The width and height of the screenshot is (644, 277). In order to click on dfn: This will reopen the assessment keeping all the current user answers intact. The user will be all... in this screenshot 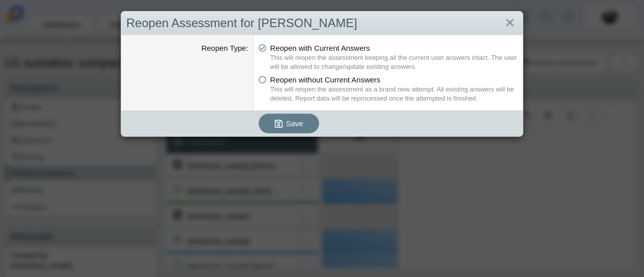, I will do `click(394, 63)`.